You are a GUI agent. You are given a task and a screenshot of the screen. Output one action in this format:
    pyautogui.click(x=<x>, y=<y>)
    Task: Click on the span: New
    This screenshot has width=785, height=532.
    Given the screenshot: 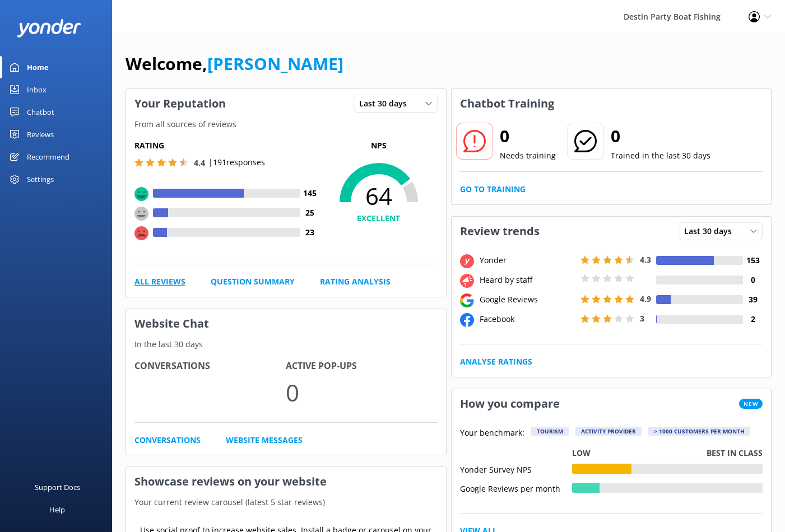 What is the action you would take?
    pyautogui.click(x=751, y=404)
    